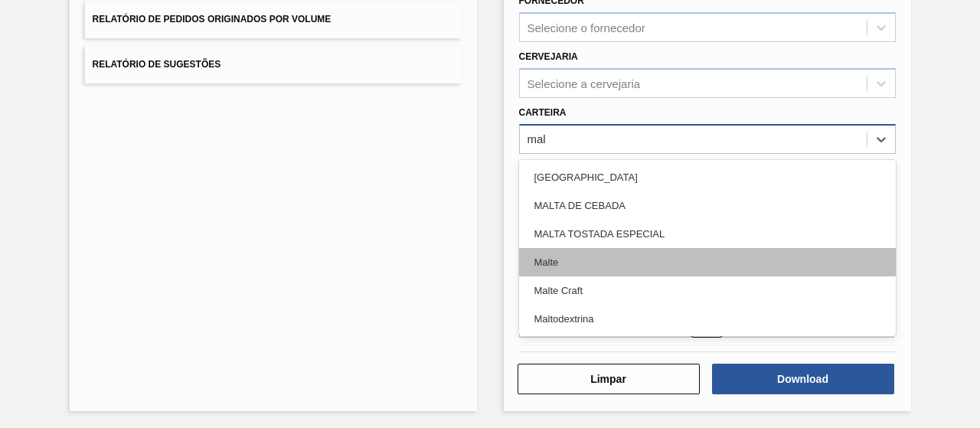 The width and height of the screenshot is (980, 428). Describe the element at coordinates (548, 56) in the screenshot. I see `label: Cervejaria` at that location.